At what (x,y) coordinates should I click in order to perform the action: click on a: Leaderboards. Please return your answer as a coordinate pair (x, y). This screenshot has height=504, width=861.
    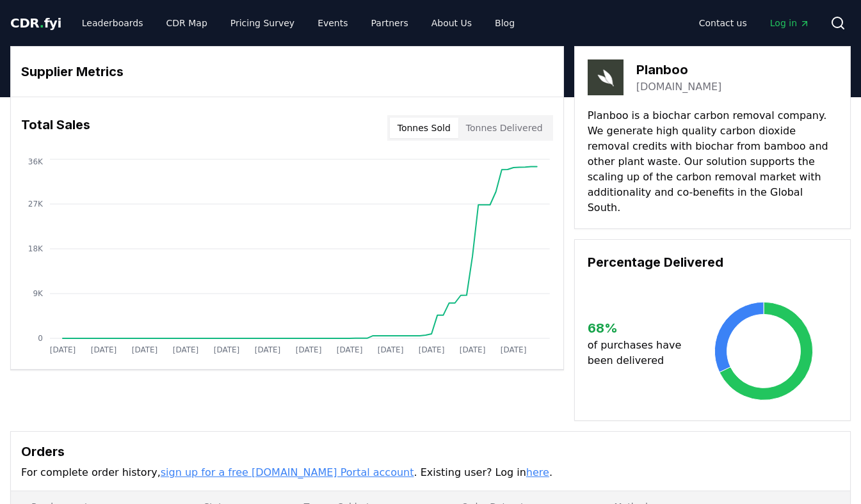
    Looking at the image, I should click on (113, 23).